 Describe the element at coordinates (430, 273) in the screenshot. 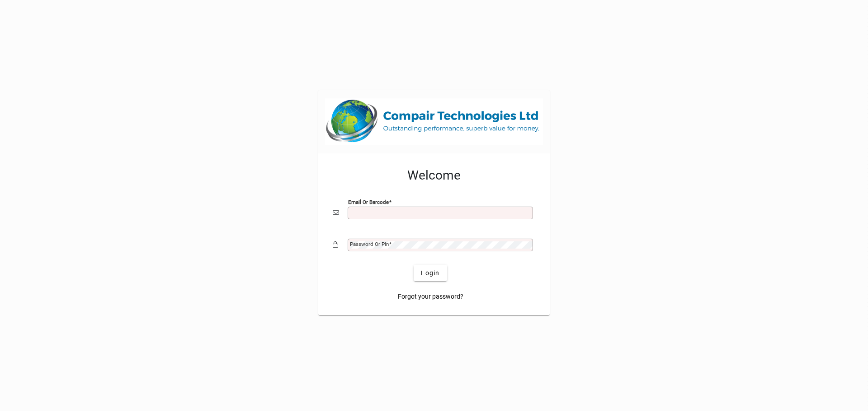

I see `span: Login` at that location.